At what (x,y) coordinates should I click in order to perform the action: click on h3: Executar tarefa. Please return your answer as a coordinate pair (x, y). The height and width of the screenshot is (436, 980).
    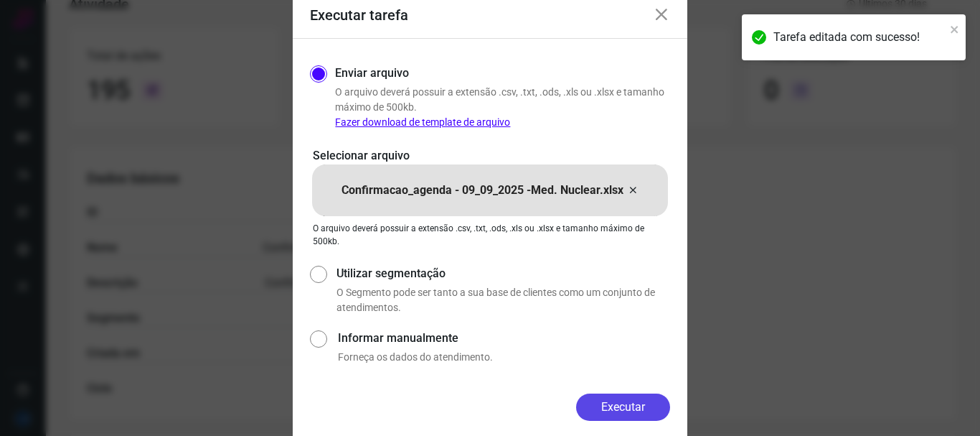
    Looking at the image, I should click on (358, 15).